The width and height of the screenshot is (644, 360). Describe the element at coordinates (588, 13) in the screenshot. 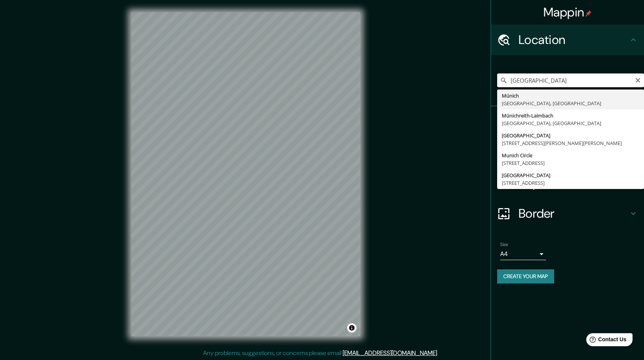

I see `img: pin-icon.png` at that location.